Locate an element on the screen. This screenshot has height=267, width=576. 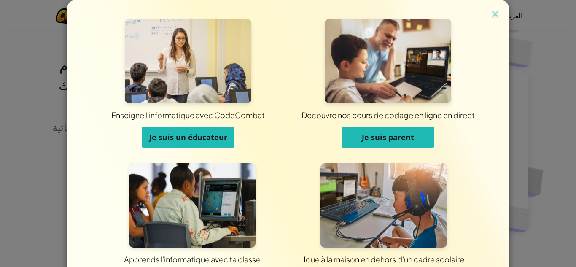
img: Pour les individus is located at coordinates (384, 205).